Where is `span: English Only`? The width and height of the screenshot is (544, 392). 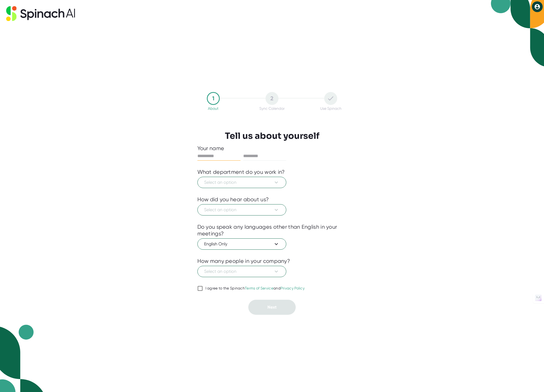
span: English Only is located at coordinates (242, 244).